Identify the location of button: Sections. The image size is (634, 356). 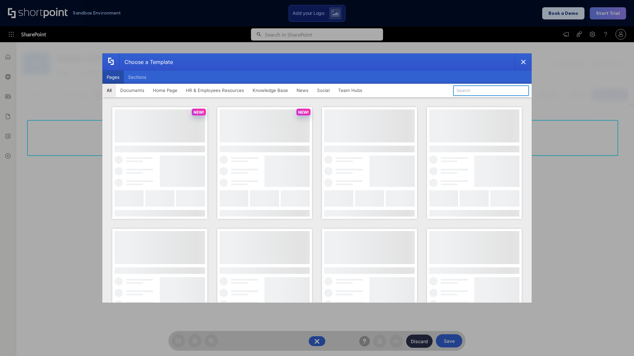
(137, 77).